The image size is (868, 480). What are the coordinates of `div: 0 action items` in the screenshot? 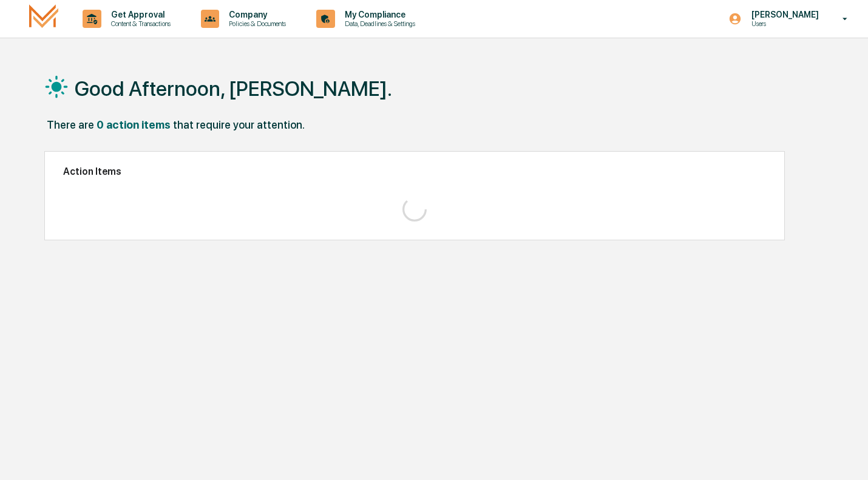 It's located at (133, 124).